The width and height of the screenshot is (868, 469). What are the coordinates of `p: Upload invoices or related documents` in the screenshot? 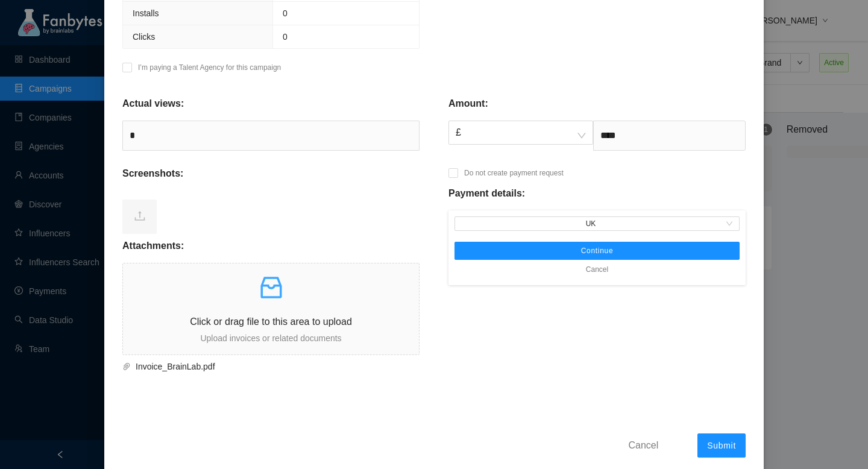 It's located at (270, 338).